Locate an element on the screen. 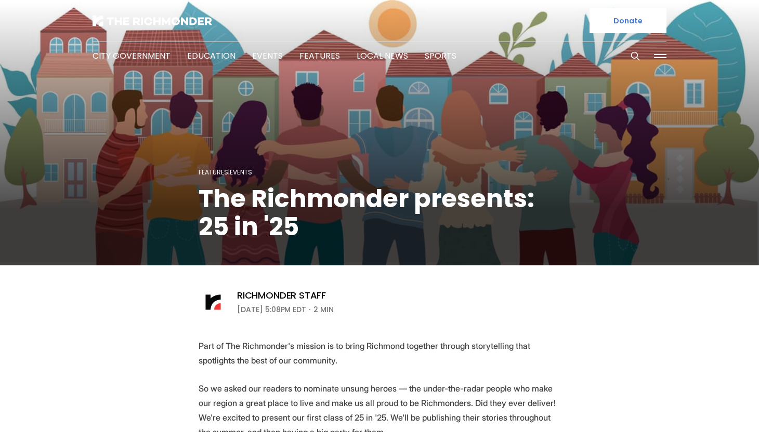  p: Part of The Richmonder's mission is to bring Richmond together through storytelling that spotligh... is located at coordinates (379, 353).